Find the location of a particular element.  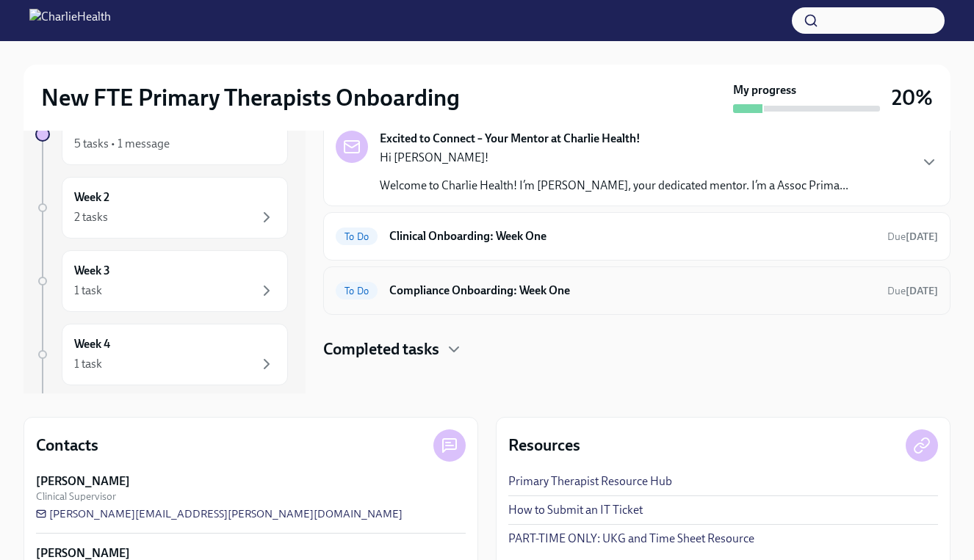

div: Completed tasks is located at coordinates (636, 349).